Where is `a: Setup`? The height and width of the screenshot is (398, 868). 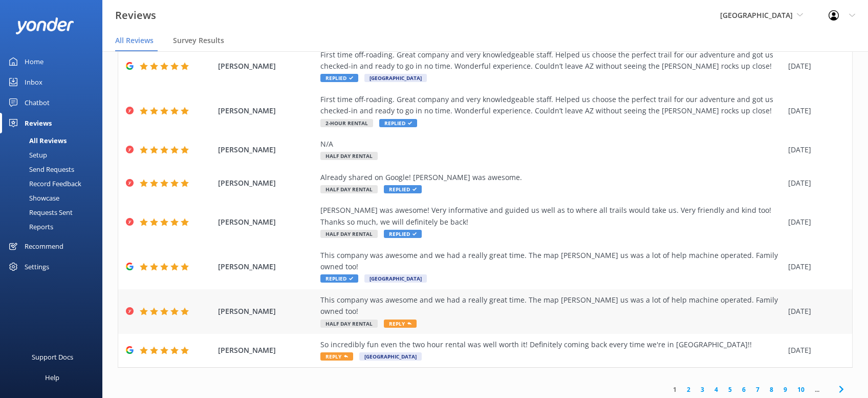
a: Setup is located at coordinates (54, 155).